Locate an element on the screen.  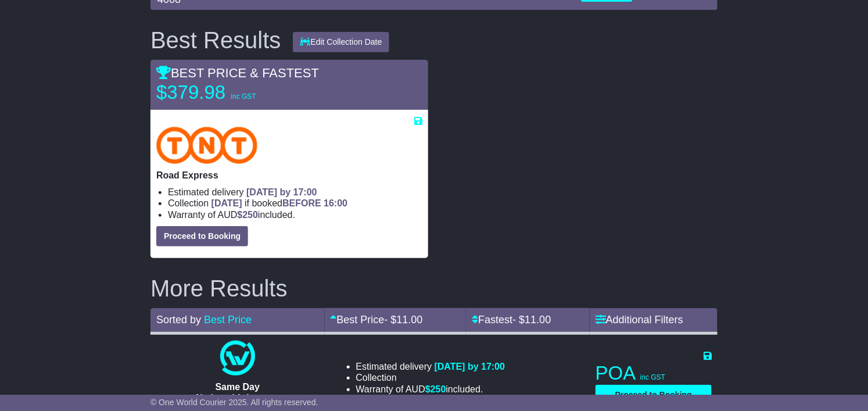
a: Fastest- $11.00 is located at coordinates (511, 320).